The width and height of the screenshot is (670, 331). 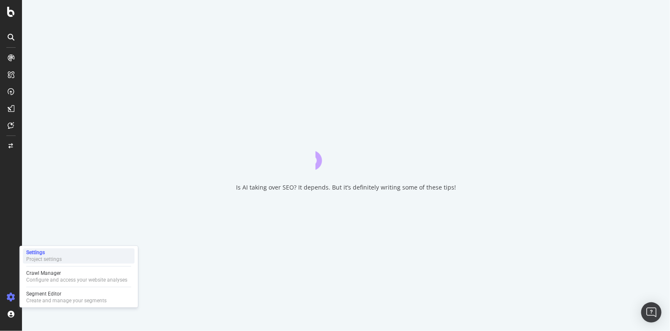 What do you see at coordinates (66, 294) in the screenshot?
I see `div: Segment Editor` at bounding box center [66, 294].